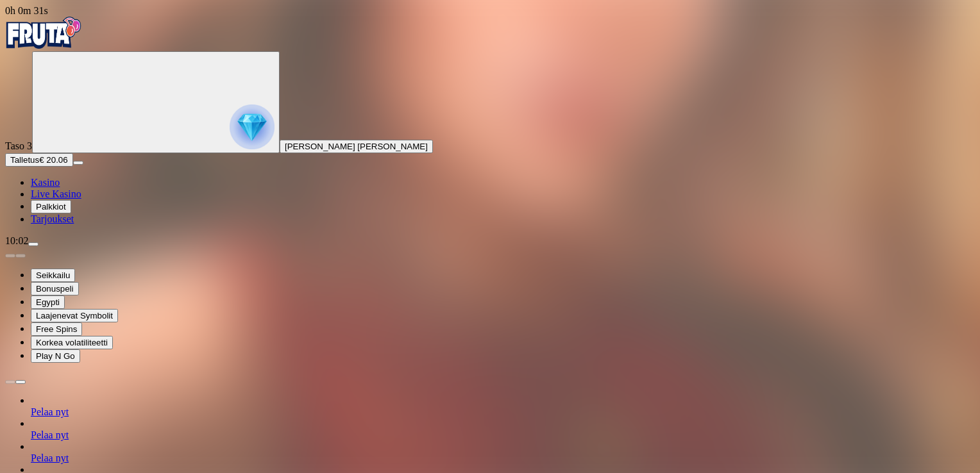  What do you see at coordinates (55, 356) in the screenshot?
I see `button: Play N Go` at bounding box center [55, 356].